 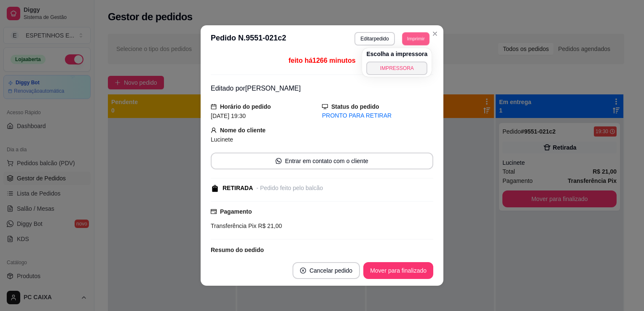 What do you see at coordinates (435, 34) in the screenshot?
I see `button: Close` at bounding box center [435, 34].